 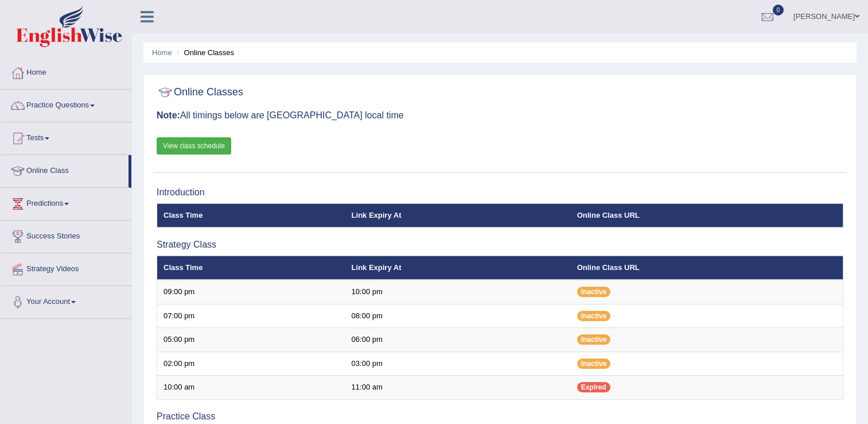 What do you see at coordinates (251, 364) in the screenshot?
I see `td: 02:00 pm` at bounding box center [251, 364].